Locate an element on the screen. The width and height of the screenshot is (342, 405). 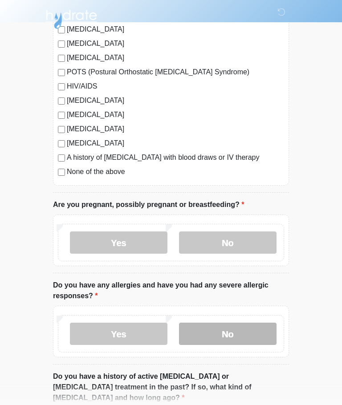
img: Hydrate IV Bar - Arcadia Logo is located at coordinates (71, 18).